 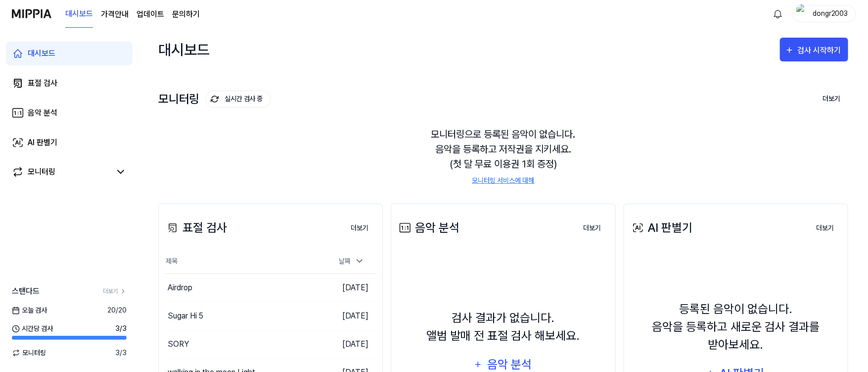 I want to click on button: 가격안내, so click(x=115, y=14).